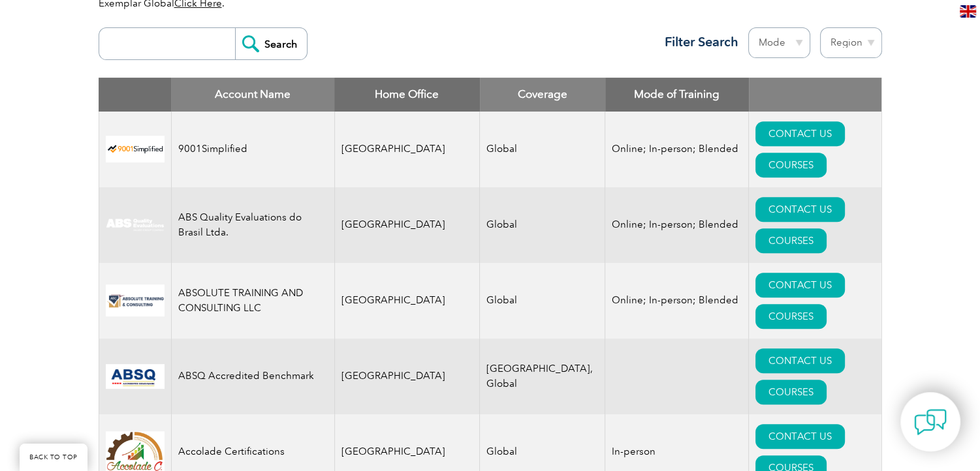 Image resolution: width=980 pixels, height=471 pixels. I want to click on img: 16e092f6-eadd-ed11-a7c6-00224814fd52-logo.png, so click(135, 301).